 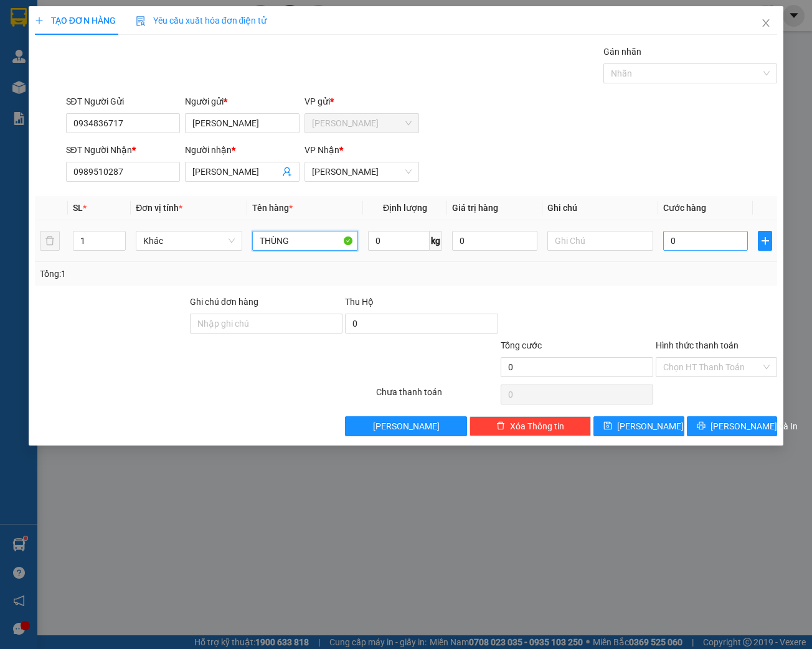 I want to click on img: icon, so click(x=141, y=21).